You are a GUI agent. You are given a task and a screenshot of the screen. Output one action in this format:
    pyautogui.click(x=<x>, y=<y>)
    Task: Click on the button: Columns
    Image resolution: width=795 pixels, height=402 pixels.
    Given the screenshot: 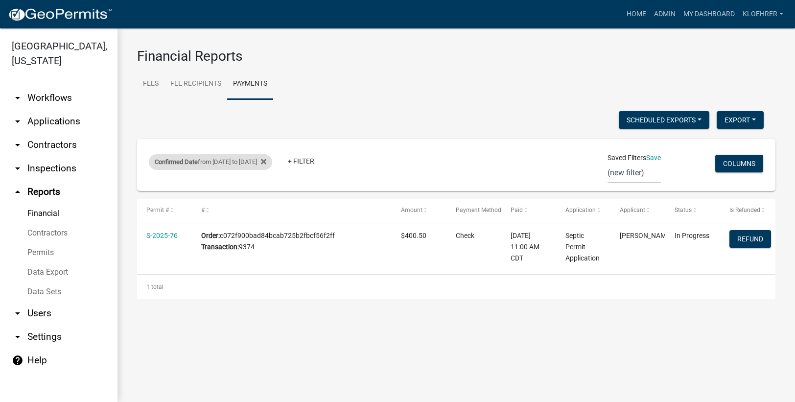 What is the action you would take?
    pyautogui.click(x=739, y=163)
    